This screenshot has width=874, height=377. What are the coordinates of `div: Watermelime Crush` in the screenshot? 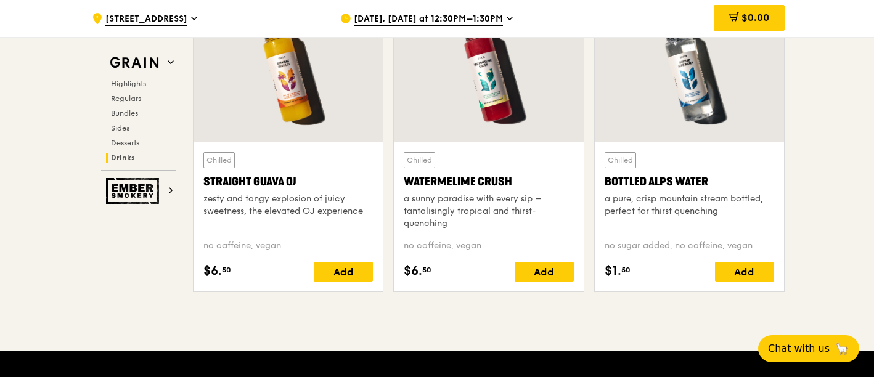 It's located at (488, 182).